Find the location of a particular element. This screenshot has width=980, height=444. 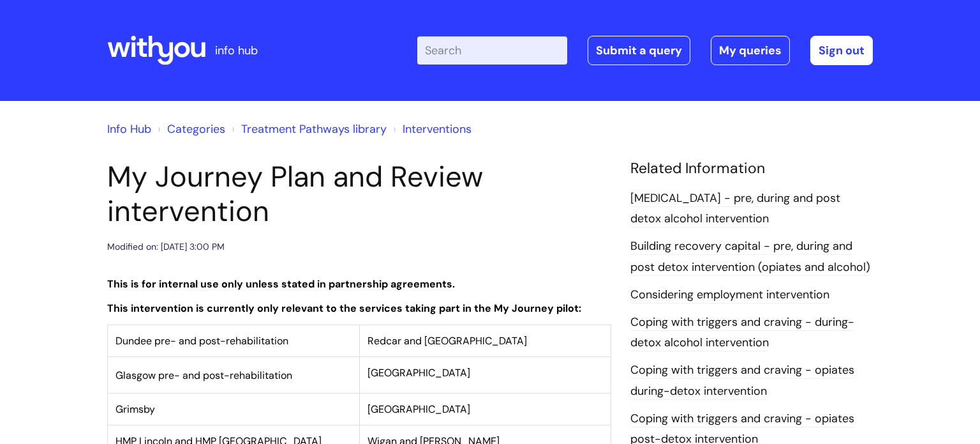

p: info hub is located at coordinates (236, 50).